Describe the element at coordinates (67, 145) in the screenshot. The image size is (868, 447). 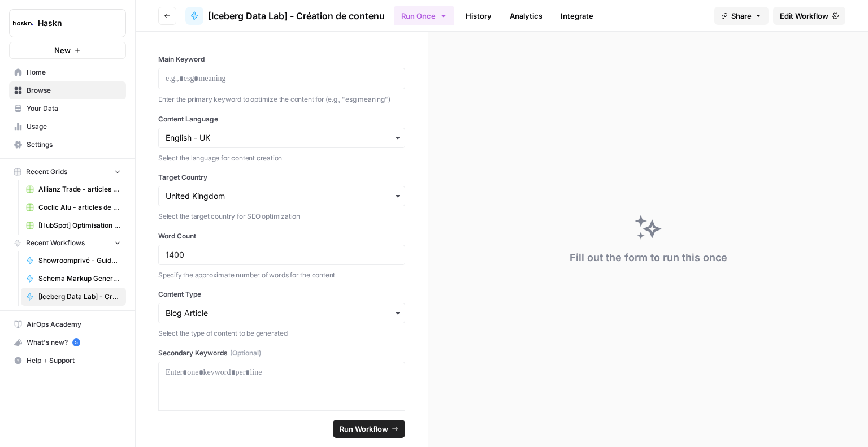
I see `a: Settings` at that location.